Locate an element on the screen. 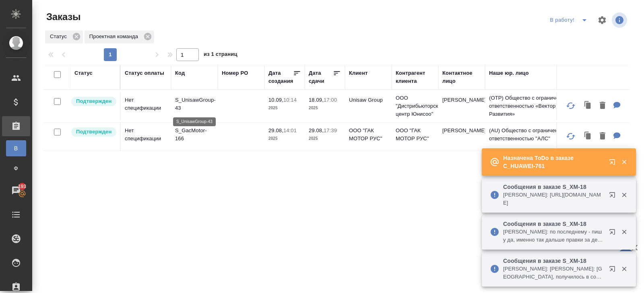 Image resolution: width=644 pixels, height=293 pixels. div: Наше юр. лицо is located at coordinates (509, 73).